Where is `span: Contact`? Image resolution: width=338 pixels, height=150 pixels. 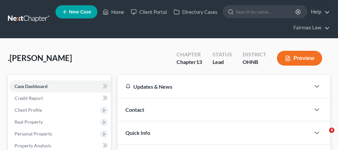 span: Contact is located at coordinates (135, 110).